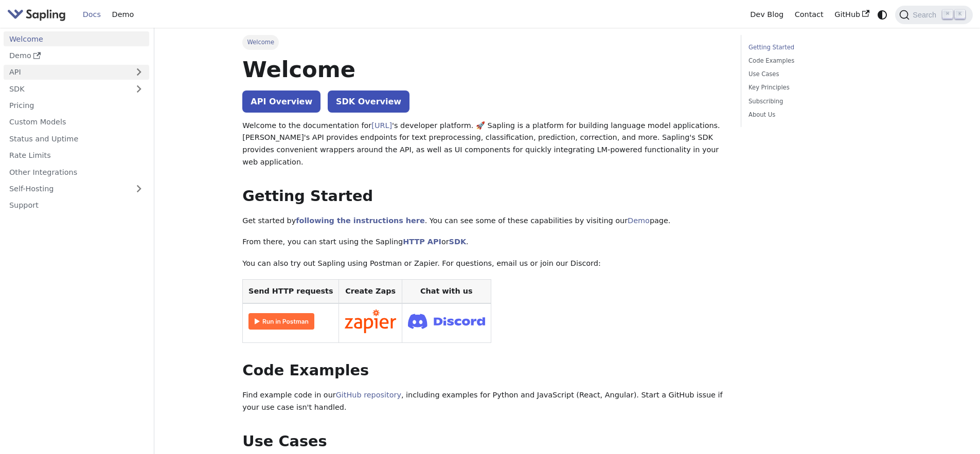 The height and width of the screenshot is (454, 980). What do you see at coordinates (446, 321) in the screenshot?
I see `img: Join Discord` at bounding box center [446, 321].